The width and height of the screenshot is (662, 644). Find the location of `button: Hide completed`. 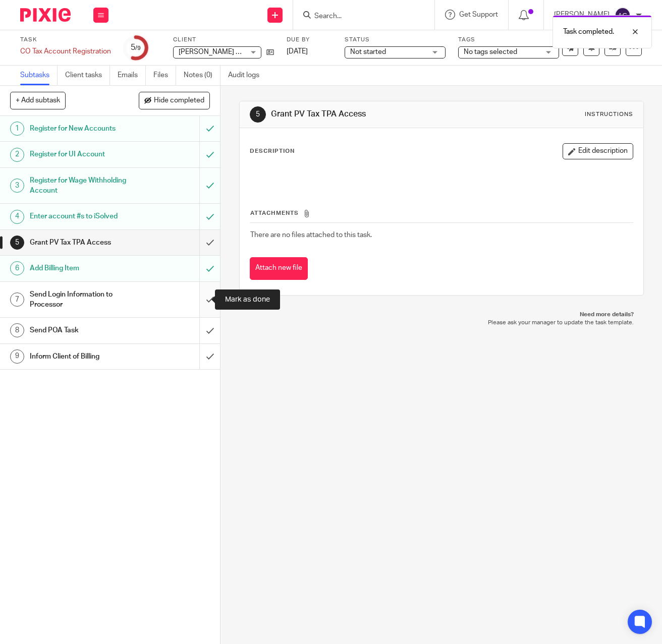

button: Hide completed is located at coordinates (174, 100).